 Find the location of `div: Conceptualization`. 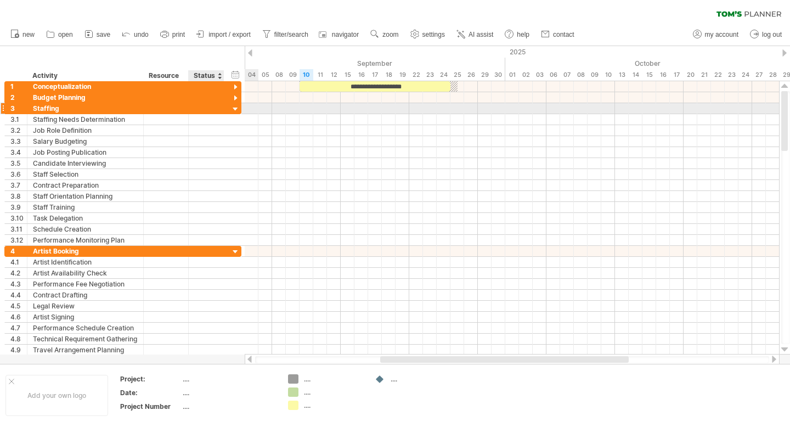

div: Conceptualization is located at coordinates (85, 86).